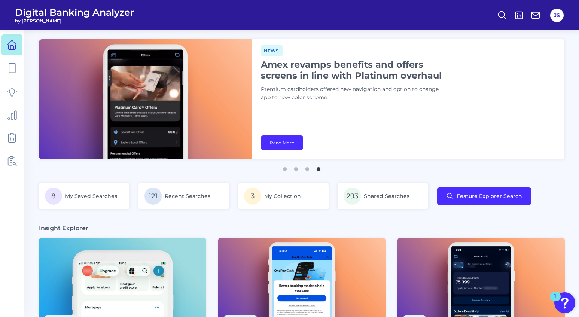 This screenshot has height=317, width=579. Describe the element at coordinates (387, 196) in the screenshot. I see `span: Shared Searches` at that location.